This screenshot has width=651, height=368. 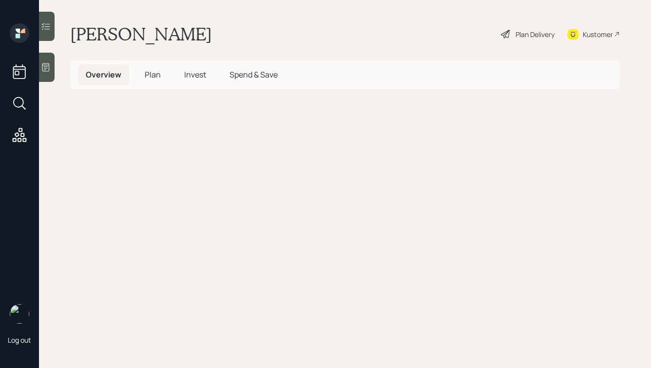 What do you see at coordinates (195, 75) in the screenshot?
I see `span: Invest` at bounding box center [195, 75].